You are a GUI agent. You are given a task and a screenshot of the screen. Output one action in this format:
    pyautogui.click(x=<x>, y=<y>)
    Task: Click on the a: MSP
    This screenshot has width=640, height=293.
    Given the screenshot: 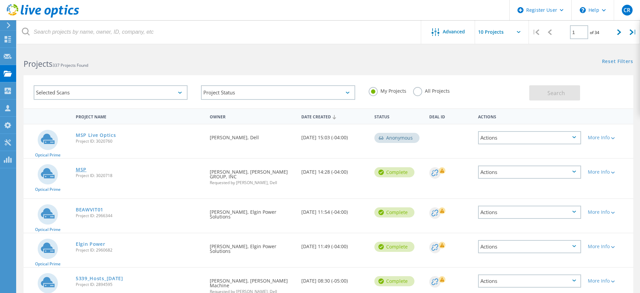 What is the action you would take?
    pyautogui.click(x=81, y=169)
    